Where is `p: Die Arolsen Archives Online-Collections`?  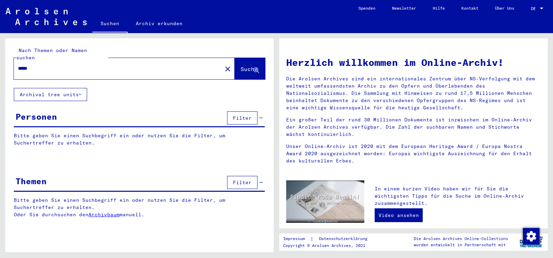 p: Die Arolsen Archives Online-Collections is located at coordinates (460, 239).